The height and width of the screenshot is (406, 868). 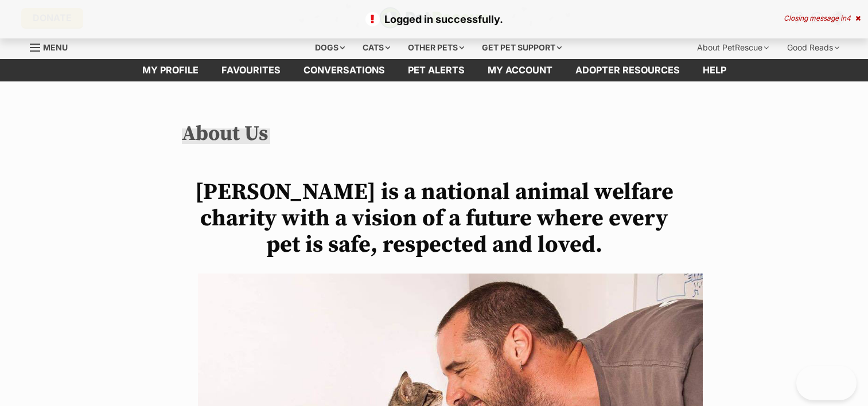 What do you see at coordinates (226, 134) in the screenshot?
I see `h2: About Us` at bounding box center [226, 134].